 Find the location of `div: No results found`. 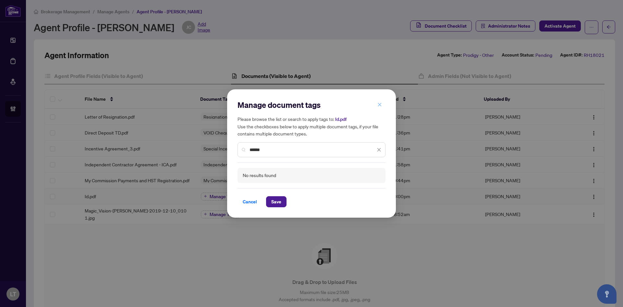

div: No results found is located at coordinates (259, 175).